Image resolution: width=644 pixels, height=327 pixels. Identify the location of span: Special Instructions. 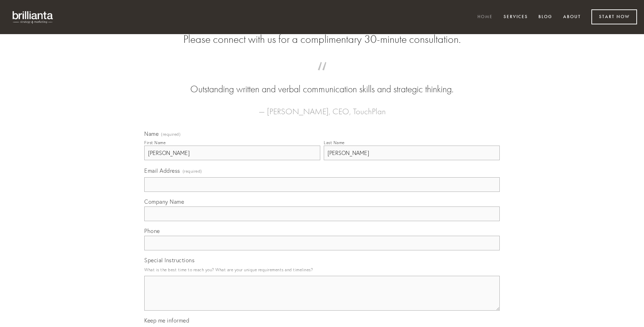
(169, 260).